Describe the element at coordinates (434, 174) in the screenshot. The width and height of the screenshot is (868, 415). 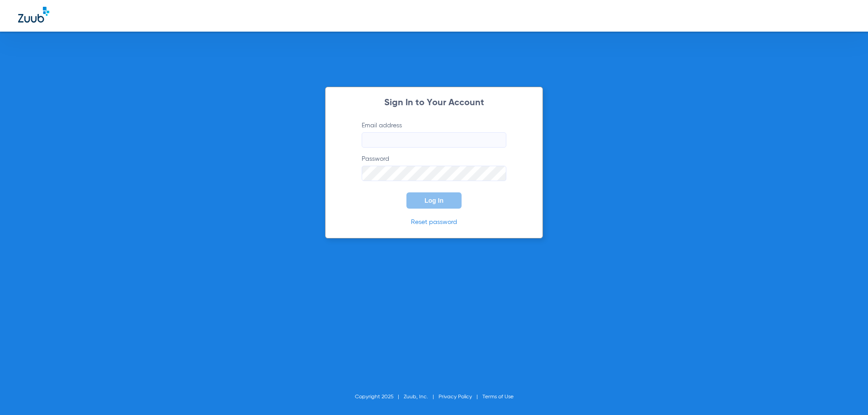
I see `input: Password` at that location.